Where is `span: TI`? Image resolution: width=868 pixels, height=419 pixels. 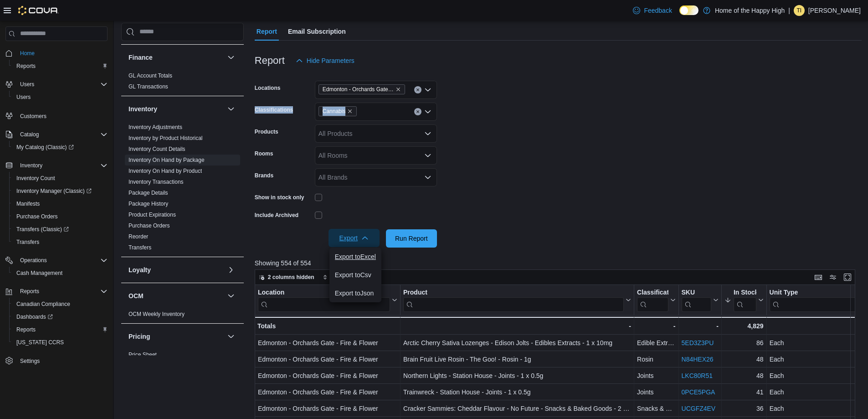
span: TI is located at coordinates (799, 10).